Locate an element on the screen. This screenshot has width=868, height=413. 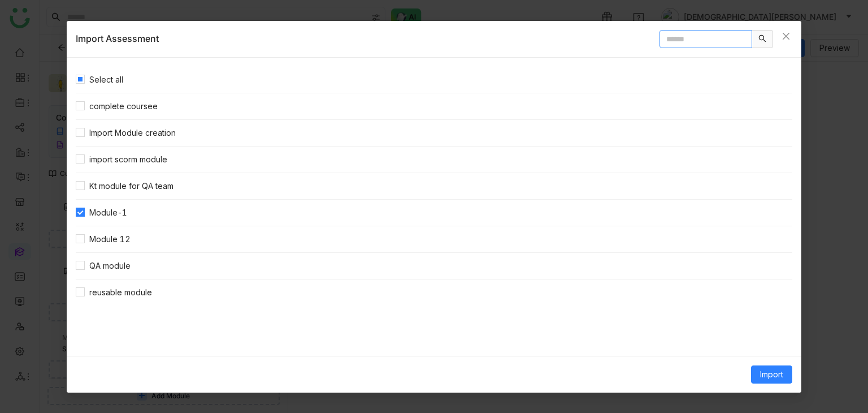
span: Select all is located at coordinates (106, 79).